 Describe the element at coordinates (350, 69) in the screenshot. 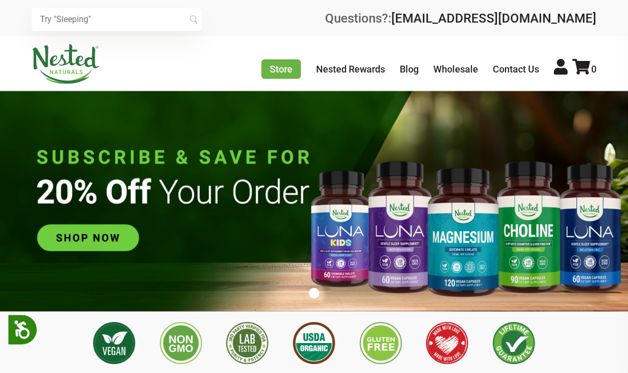

I see `a: Nested Rewards` at that location.